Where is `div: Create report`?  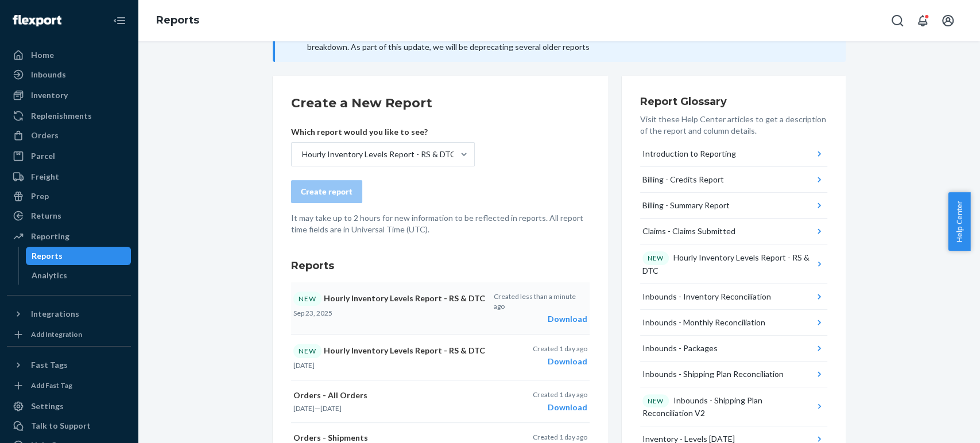 div: Create report is located at coordinates (326, 192).